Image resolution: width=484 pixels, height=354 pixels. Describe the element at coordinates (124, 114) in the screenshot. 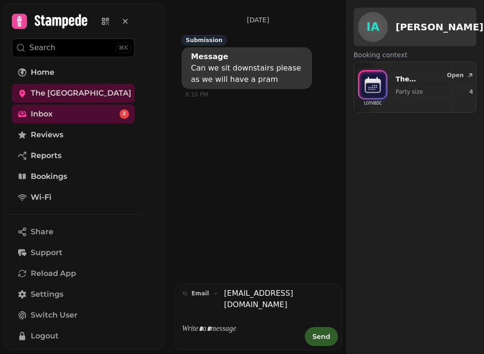

I see `span: 2` at that location.